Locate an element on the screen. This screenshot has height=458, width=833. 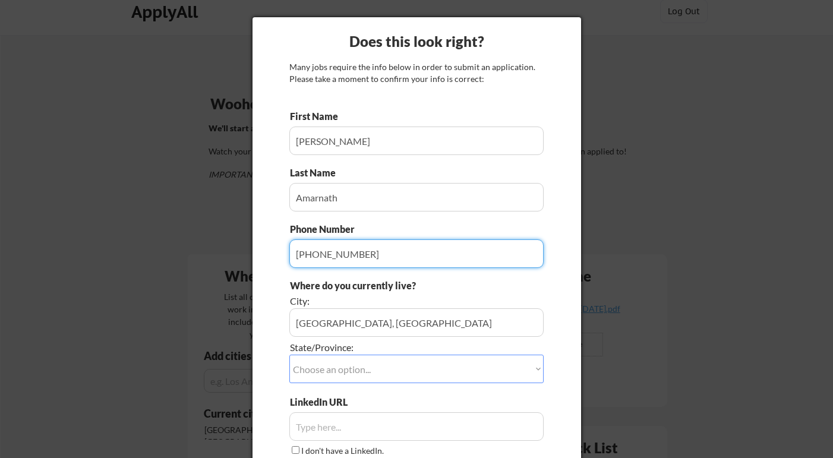
div: First Name is located at coordinates (318, 116).